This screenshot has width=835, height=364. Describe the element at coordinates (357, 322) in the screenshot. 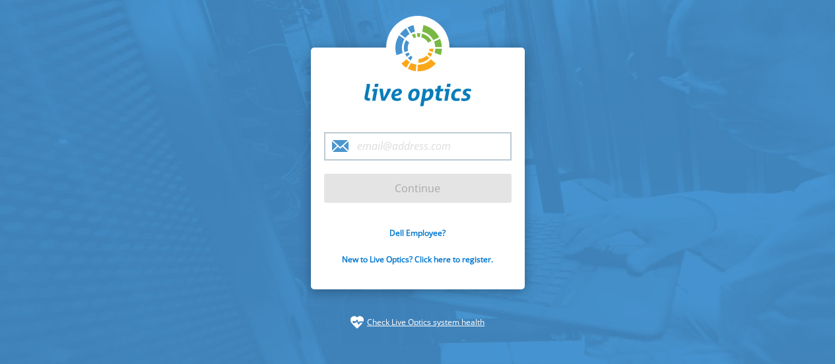

I see `img: status-check-icon.svg` at that location.